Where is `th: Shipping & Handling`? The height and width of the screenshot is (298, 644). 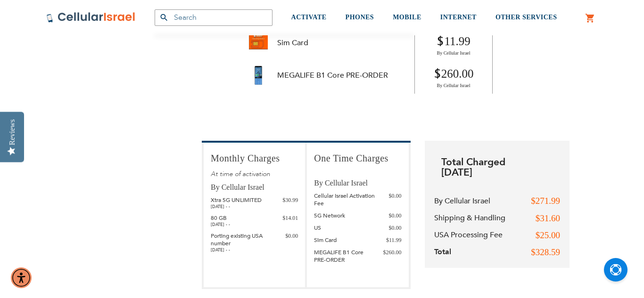 th: Shipping & Handling is located at coordinates (483, 216).